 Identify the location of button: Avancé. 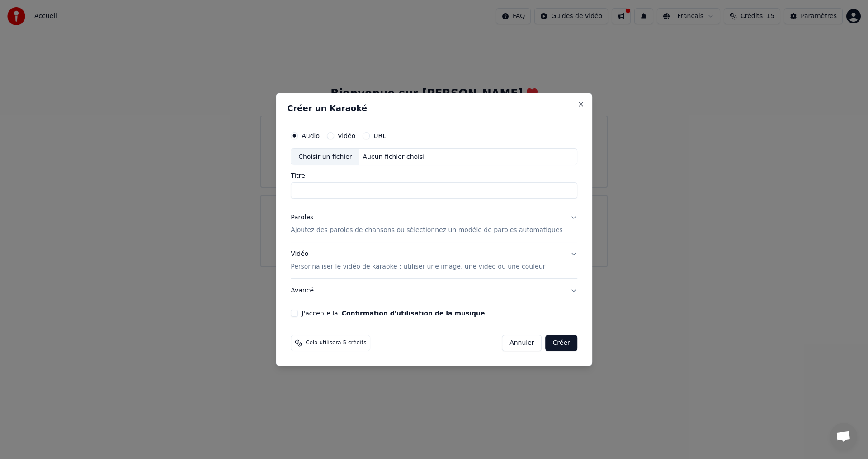
(434, 291).